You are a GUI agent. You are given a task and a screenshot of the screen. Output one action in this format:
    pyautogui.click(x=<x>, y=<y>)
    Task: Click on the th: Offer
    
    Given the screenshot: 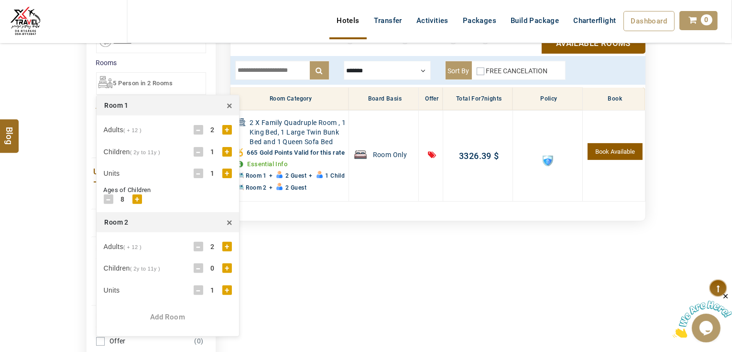 What is the action you would take?
    pyautogui.click(x=431, y=99)
    